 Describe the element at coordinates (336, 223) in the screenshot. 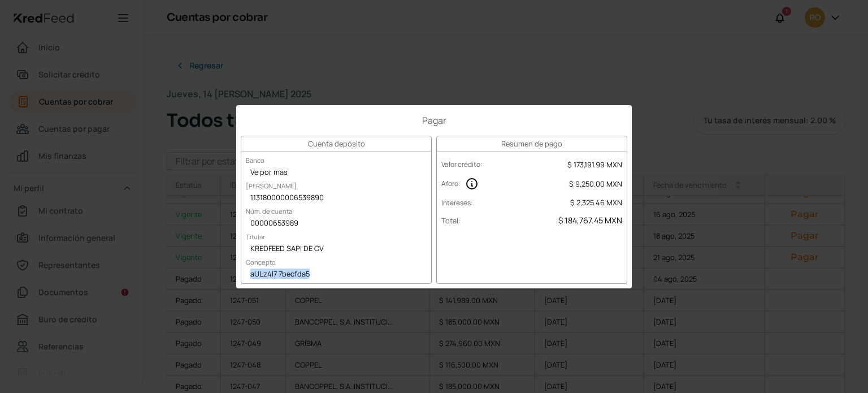

I see `div: 00000653989` at that location.